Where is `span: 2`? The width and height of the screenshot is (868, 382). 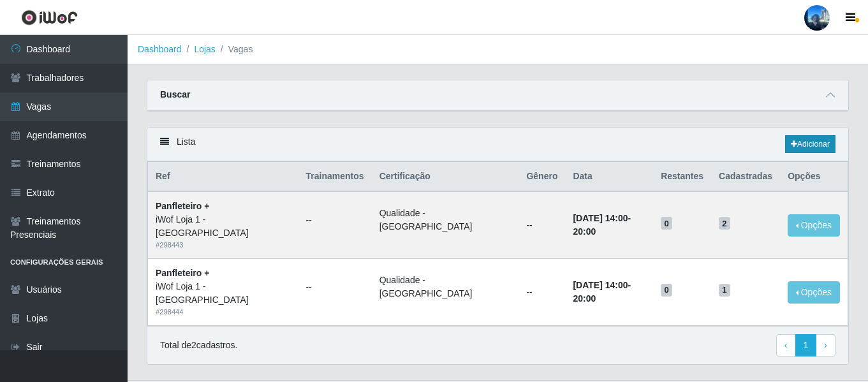
span: 2 is located at coordinates (725, 223).